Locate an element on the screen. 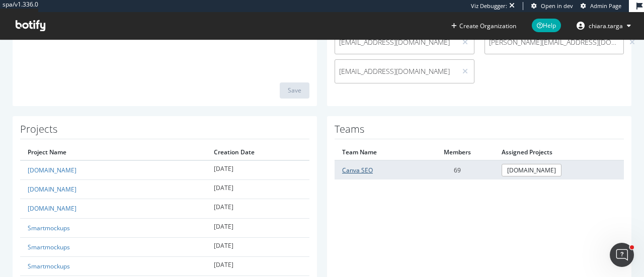 Image resolution: width=644 pixels, height=277 pixels. span: chiara.targa is located at coordinates (606, 25).